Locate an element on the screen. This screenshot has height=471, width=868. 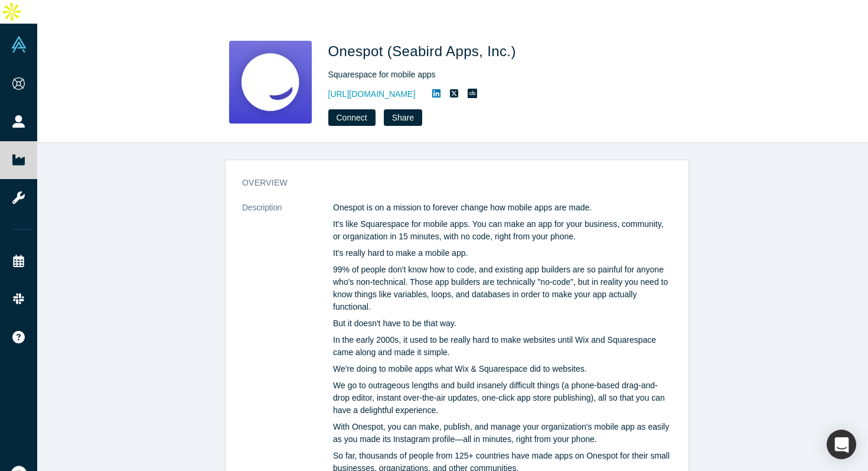
h3: overview is located at coordinates (449, 182).